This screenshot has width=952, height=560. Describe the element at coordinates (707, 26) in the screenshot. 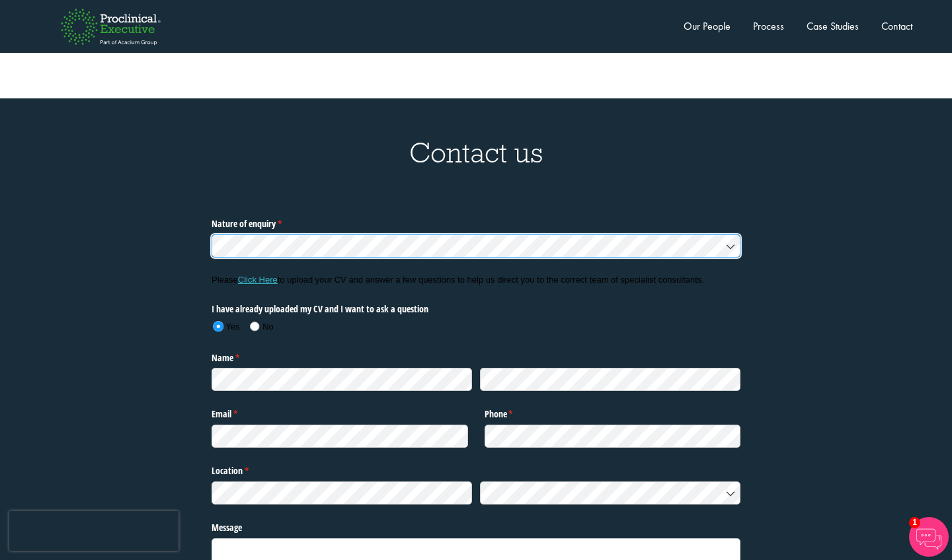

I see `a: Our People` at that location.